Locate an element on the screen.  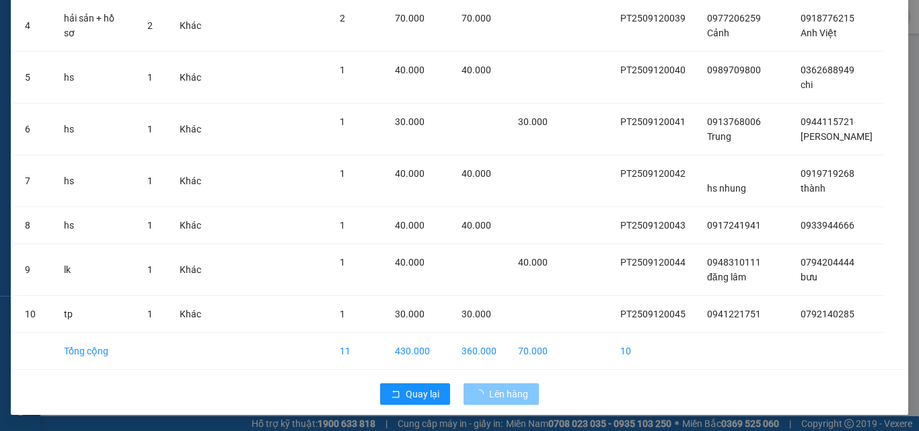
span: Trung is located at coordinates (719, 137).